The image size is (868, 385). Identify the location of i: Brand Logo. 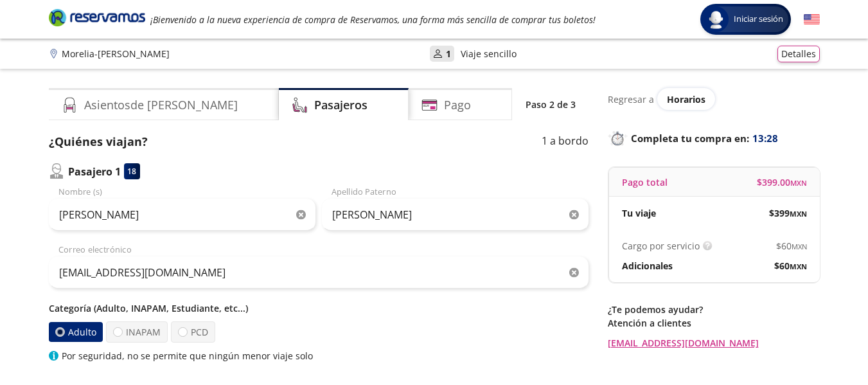
(97, 18).